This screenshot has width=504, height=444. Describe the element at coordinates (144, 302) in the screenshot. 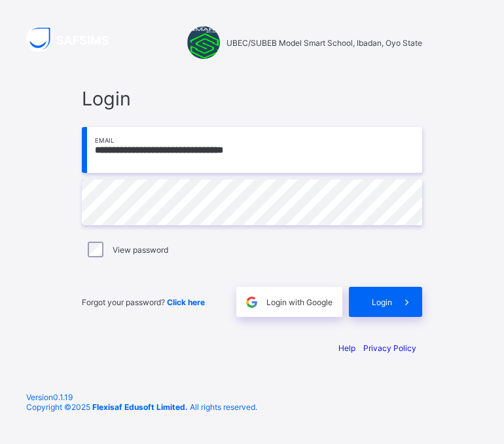

I see `span: Forgot your password?` at that location.